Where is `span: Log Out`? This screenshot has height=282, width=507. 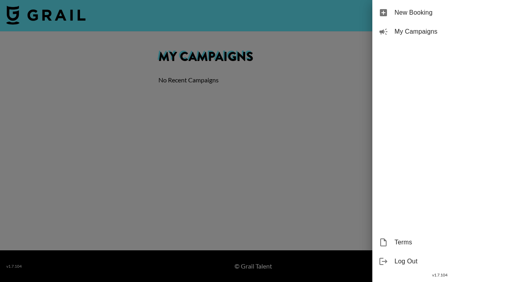
span: Log Out is located at coordinates (448, 262).